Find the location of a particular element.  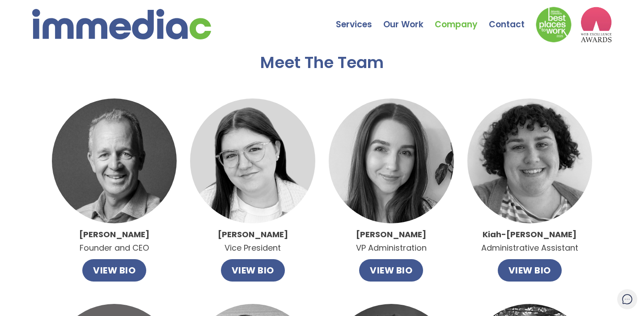

h2: Meet The Team is located at coordinates (322, 63).